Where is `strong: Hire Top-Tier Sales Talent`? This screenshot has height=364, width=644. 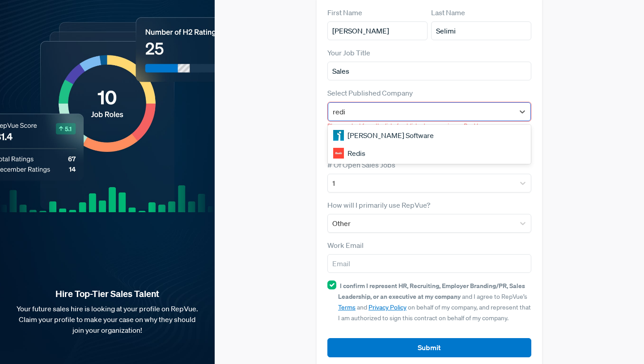
strong: Hire Top-Tier Sales Talent is located at coordinates (108, 294).